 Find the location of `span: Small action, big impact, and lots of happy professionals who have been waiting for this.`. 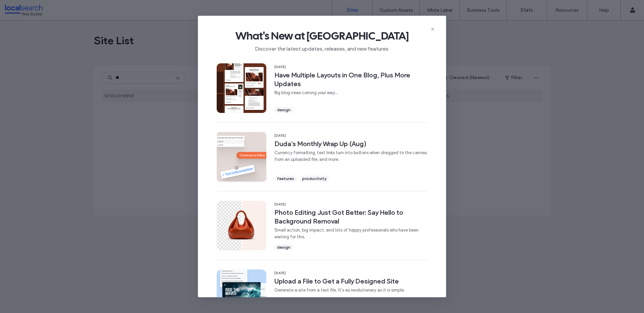

span: Small action, big impact, and lots of happy professionals who have been waiting for this. is located at coordinates (351, 234).